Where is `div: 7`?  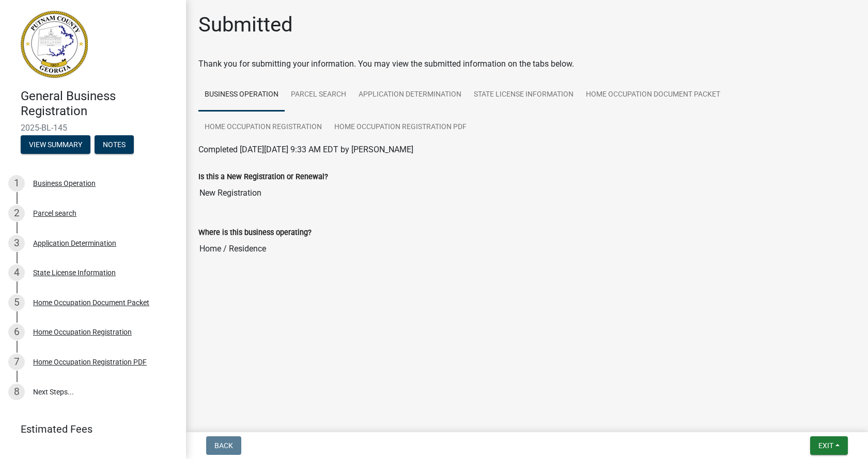 div: 7 is located at coordinates (17, 362).